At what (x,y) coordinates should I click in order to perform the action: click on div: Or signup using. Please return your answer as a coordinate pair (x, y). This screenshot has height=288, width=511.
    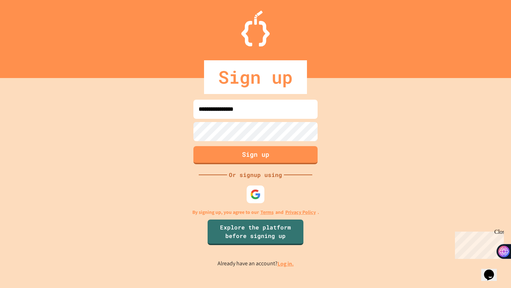
    Looking at the image, I should click on (255, 175).